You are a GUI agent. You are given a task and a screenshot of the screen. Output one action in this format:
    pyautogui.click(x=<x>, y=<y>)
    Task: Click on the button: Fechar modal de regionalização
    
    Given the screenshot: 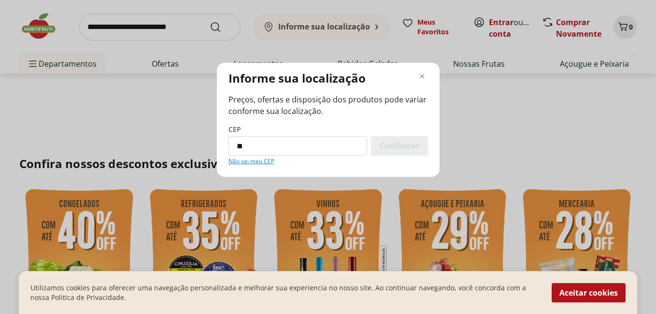 What is the action you would take?
    pyautogui.click(x=422, y=76)
    